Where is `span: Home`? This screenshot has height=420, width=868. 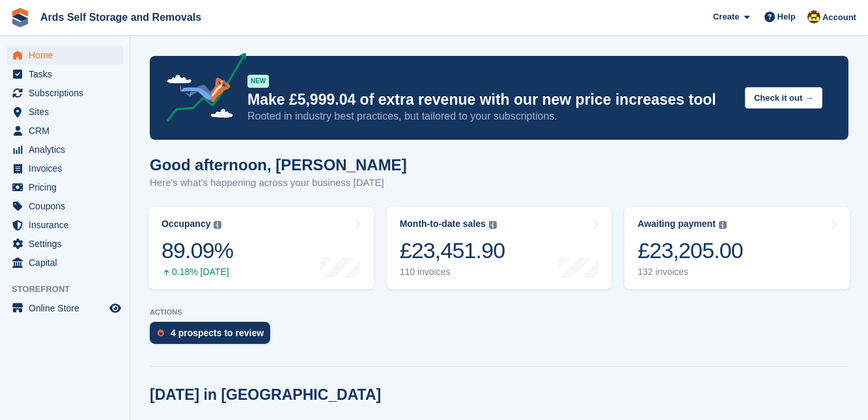 span: Home is located at coordinates (68, 55).